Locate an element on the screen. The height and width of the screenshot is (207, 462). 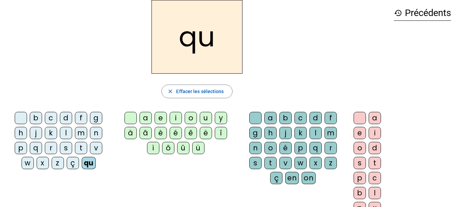
div: en is located at coordinates (292, 178).